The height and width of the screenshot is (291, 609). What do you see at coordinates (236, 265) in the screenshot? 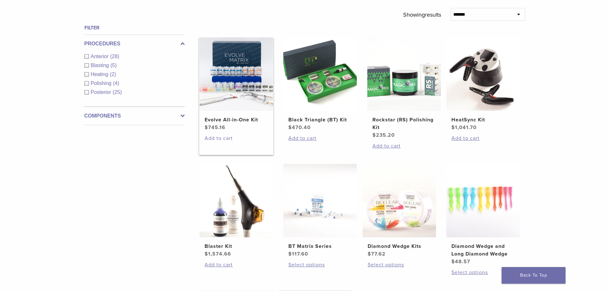
I see `a: Add to cart: “Blaster Kit”` at bounding box center [236, 265].